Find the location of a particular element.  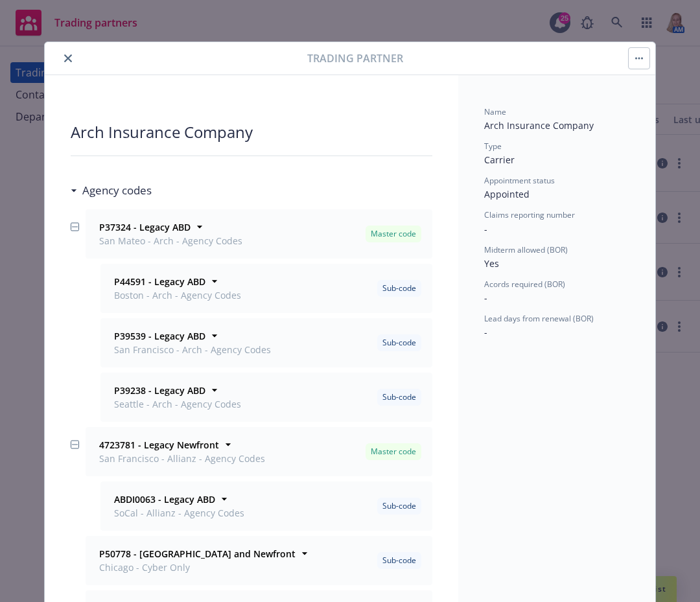

span: Trading partner is located at coordinates (355, 58).